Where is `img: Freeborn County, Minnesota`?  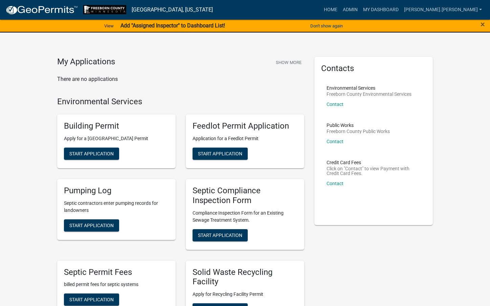
img: Freeborn County, Minnesota is located at coordinates (105, 9).